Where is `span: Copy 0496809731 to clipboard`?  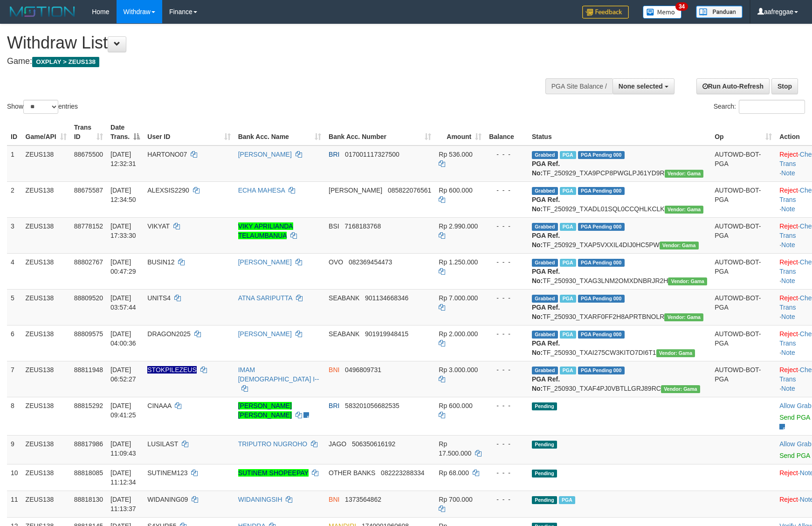 span: Copy 0496809731 to clipboard is located at coordinates (363, 370).